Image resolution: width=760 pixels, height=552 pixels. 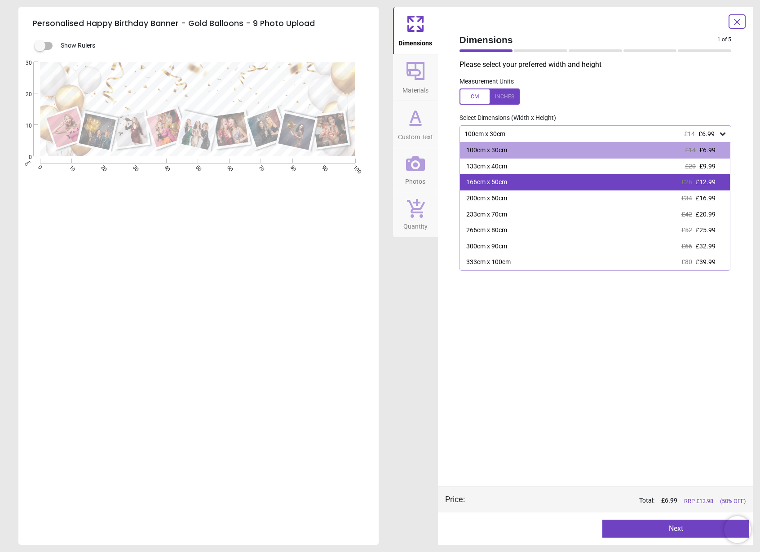 What do you see at coordinates (487, 167) in the screenshot?
I see `div: 133cm x 40cm` at bounding box center [487, 167].